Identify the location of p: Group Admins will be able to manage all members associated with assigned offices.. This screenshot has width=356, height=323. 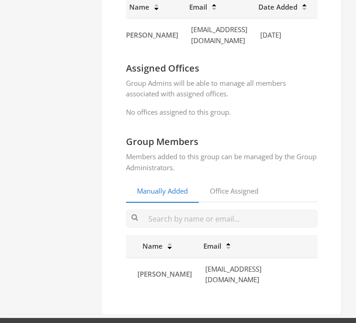
(222, 88).